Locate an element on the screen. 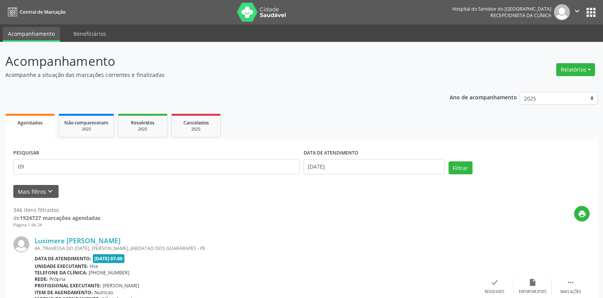  strong: 1924727 marcações agendadas is located at coordinates (60, 218).